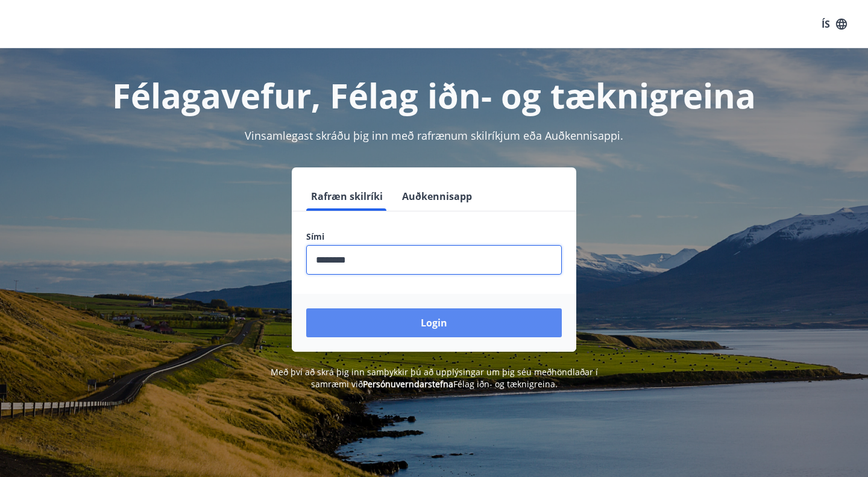 The image size is (868, 477). Describe the element at coordinates (434, 136) in the screenshot. I see `span: Vinsamlegast skráðu þig inn með rafrænum skilríkjum eða Auðkennisappi.` at that location.